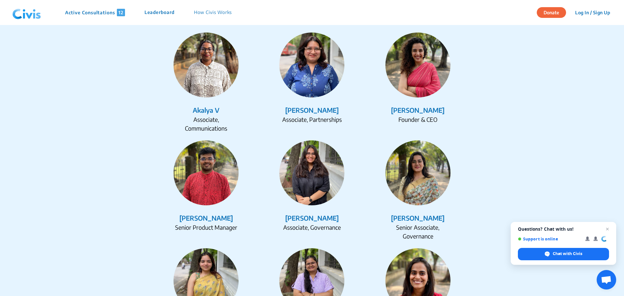 This screenshot has width=624, height=296. I want to click on span: Close chat, so click(607, 229).